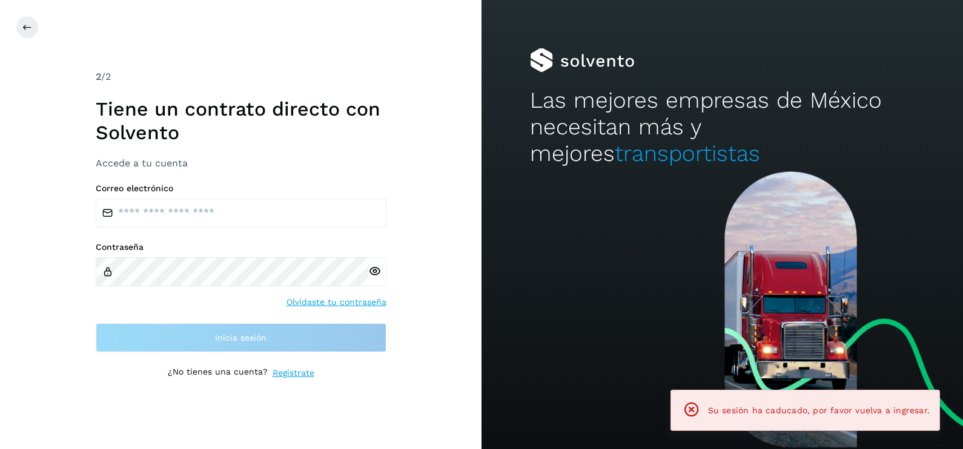 The width and height of the screenshot is (963, 449). What do you see at coordinates (241, 338) in the screenshot?
I see `button: Inicia sesión` at bounding box center [241, 338].